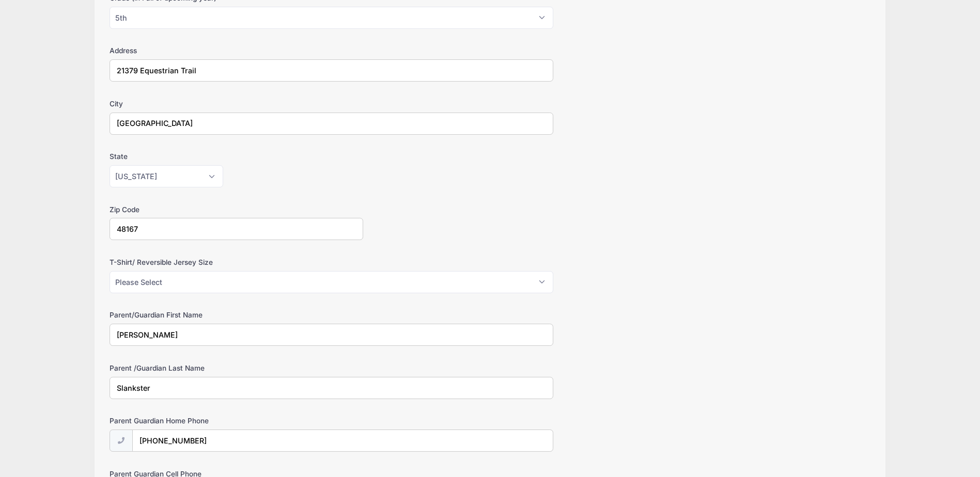 The height and width of the screenshot is (477, 980). Describe the element at coordinates (236, 104) in the screenshot. I see `label: City` at that location.